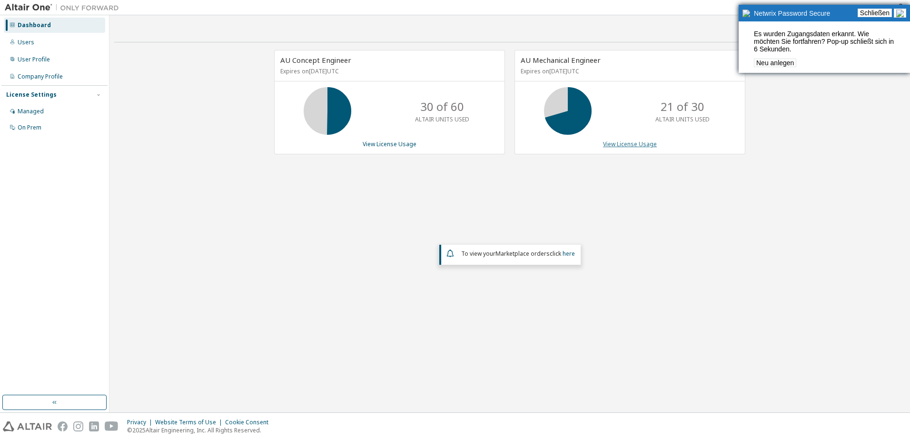  I want to click on div: Cookie Consent, so click(249, 422).